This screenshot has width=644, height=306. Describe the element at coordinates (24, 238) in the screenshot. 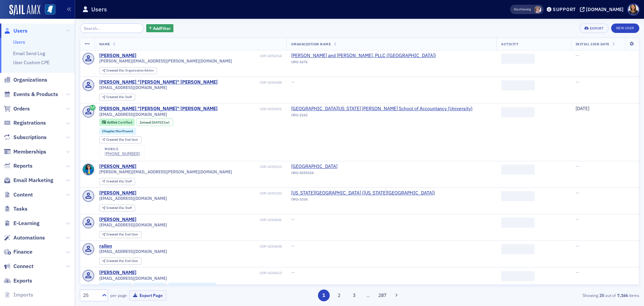

I see `a: Automations` at that location.